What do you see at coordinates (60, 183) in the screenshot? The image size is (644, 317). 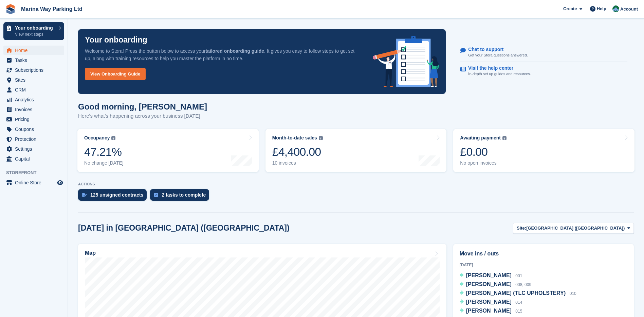 I see `a: Preview store` at bounding box center [60, 183].